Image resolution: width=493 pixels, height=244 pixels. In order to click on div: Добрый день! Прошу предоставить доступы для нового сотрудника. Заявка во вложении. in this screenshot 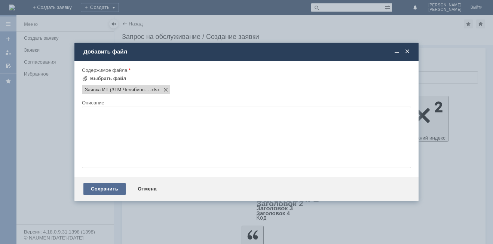, I will do `click(56, 12)`.